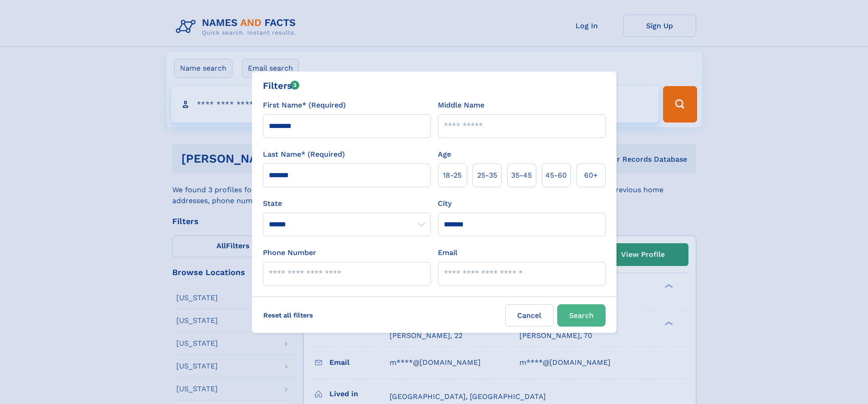  I want to click on label: Reset all filters, so click(288, 315).